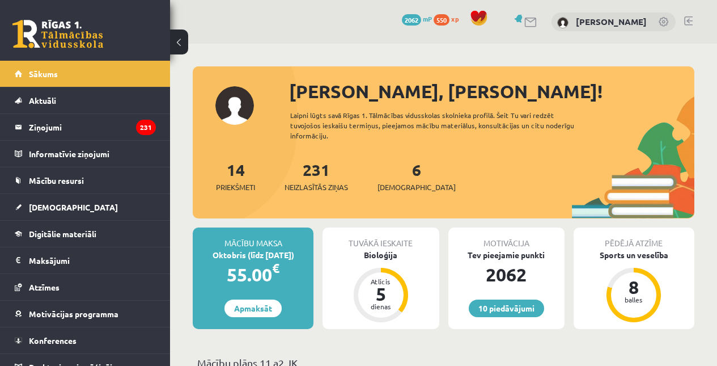 The height and width of the screenshot is (366, 717). Describe the element at coordinates (381, 294) in the screenshot. I see `div: 5` at that location.